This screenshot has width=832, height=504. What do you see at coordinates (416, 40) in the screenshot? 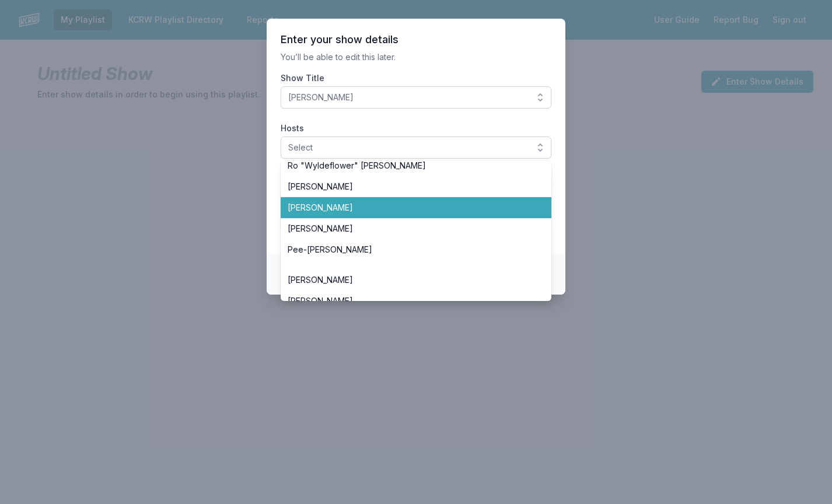
I see `header: Enter your show details` at bounding box center [416, 40].